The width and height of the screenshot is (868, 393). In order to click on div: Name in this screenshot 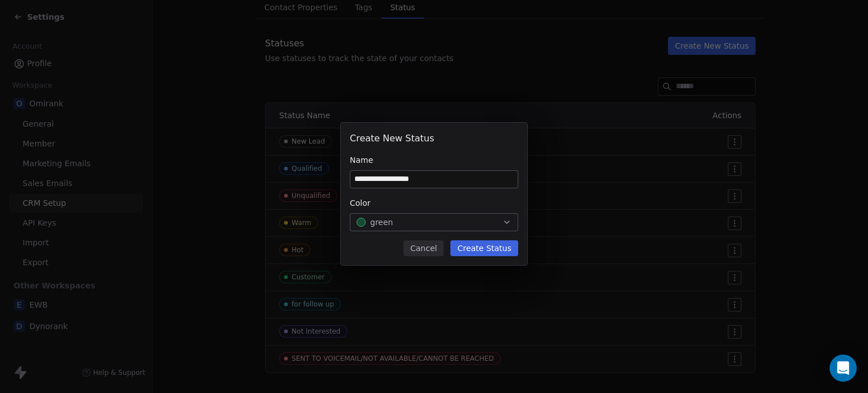, I will do `click(434, 159)`.